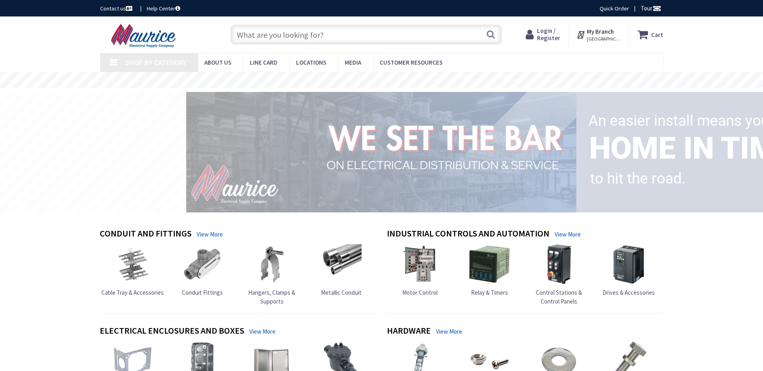 The height and width of the screenshot is (371, 763). Describe the element at coordinates (271, 297) in the screenshot. I see `span: Hangers, Clamps & Supports` at that location.